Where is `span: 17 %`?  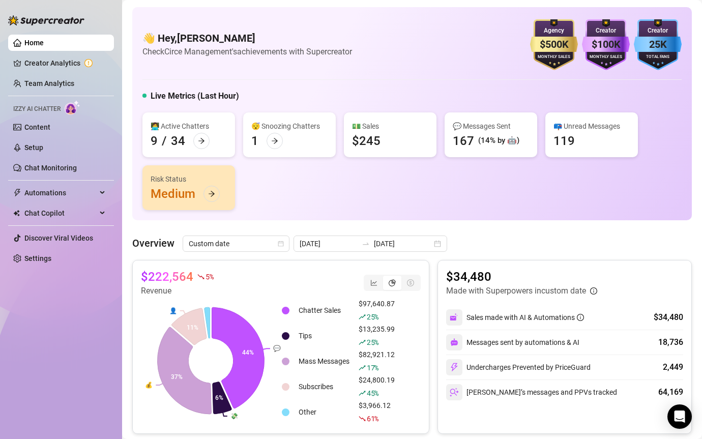 span: 17 % is located at coordinates (372, 367).